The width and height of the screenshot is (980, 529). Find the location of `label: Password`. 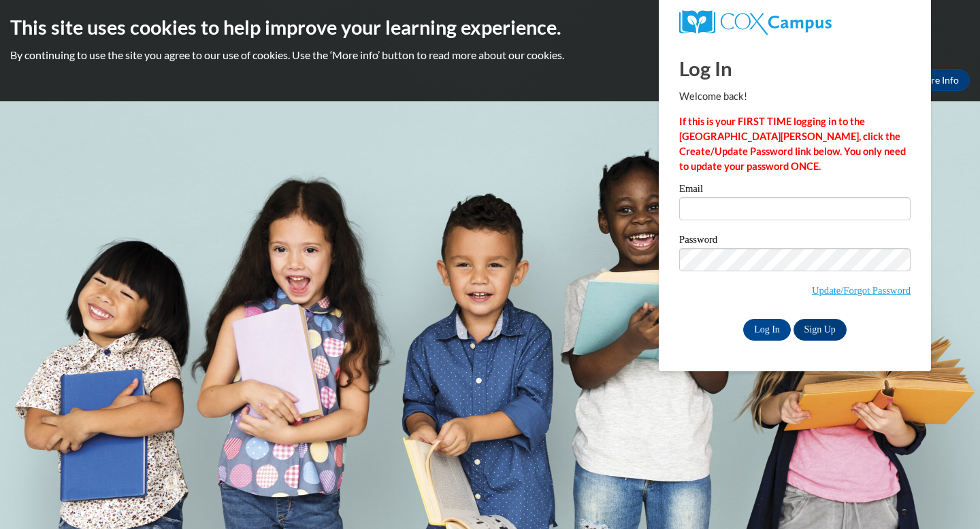

label: Password is located at coordinates (795, 242).